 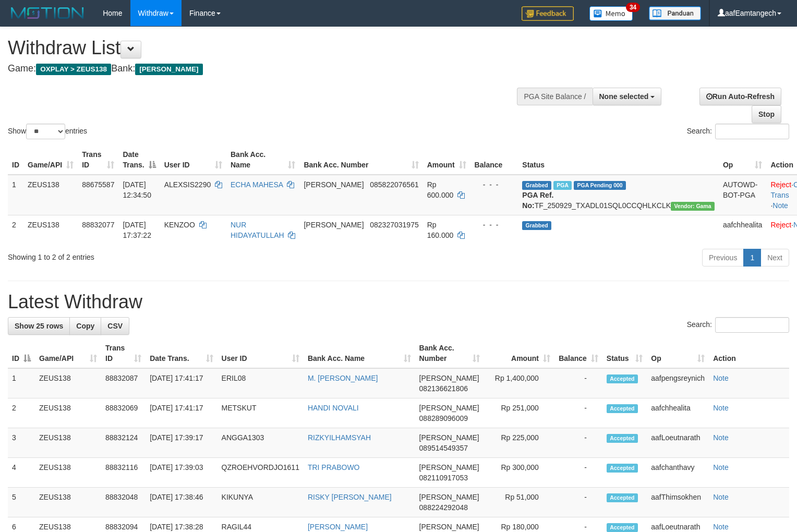 What do you see at coordinates (632, 8) in the screenshot?
I see `span: 34` at bounding box center [632, 8].